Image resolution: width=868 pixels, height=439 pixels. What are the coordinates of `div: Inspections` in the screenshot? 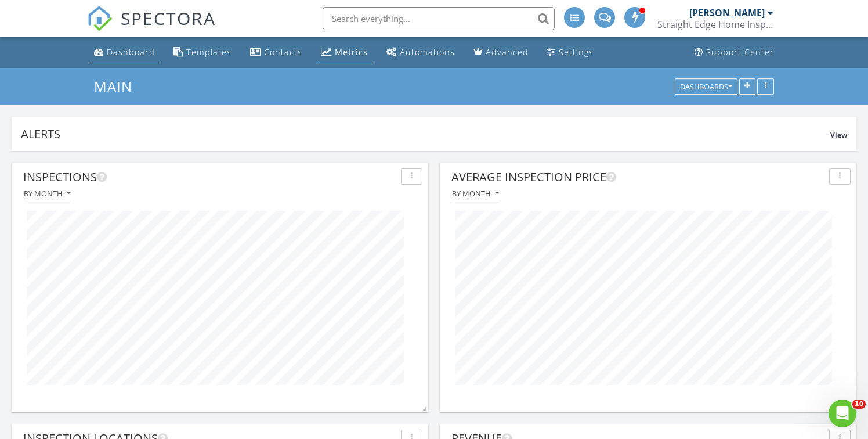 It's located at (209, 177).